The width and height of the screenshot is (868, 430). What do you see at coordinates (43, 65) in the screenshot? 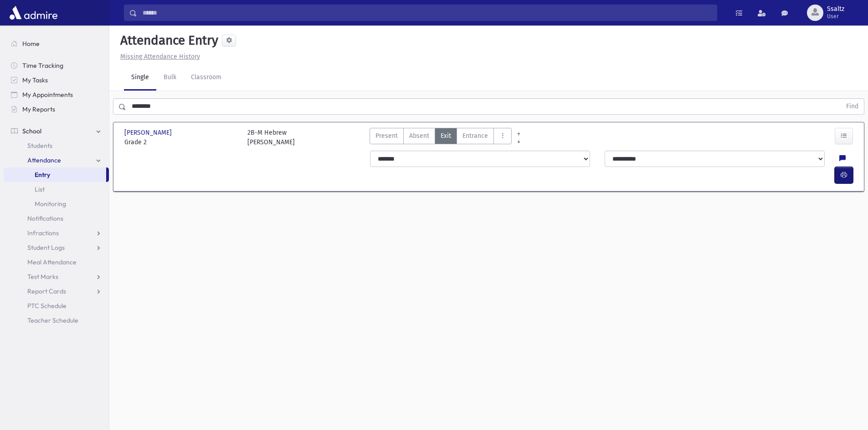
I see `span: Time Tracking` at bounding box center [43, 65].